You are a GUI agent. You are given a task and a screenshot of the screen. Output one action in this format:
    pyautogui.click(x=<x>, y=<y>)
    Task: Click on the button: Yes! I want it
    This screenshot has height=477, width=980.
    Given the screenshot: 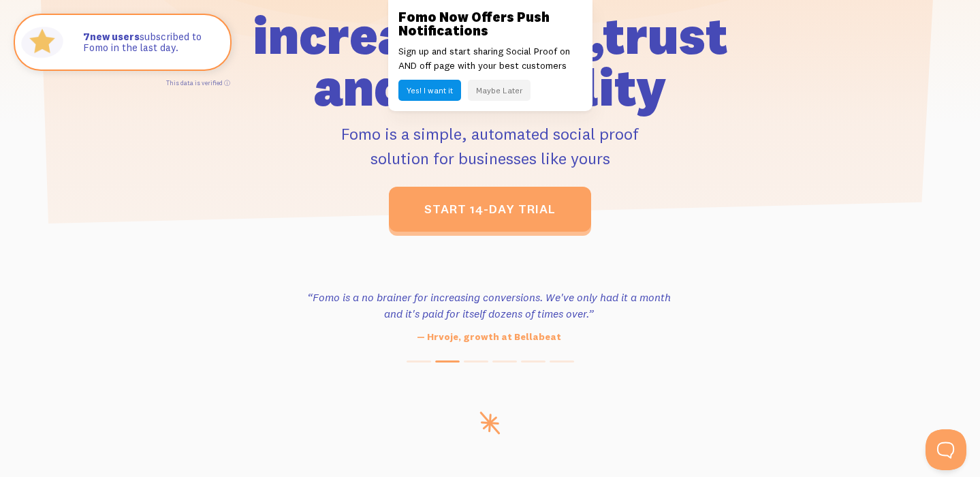 What is the action you would take?
    pyautogui.click(x=430, y=90)
    